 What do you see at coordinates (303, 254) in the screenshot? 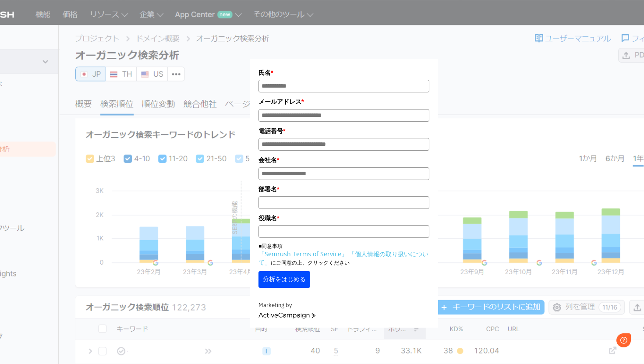
I see `a: 「Semrush Terms of Service」` at bounding box center [303, 254].